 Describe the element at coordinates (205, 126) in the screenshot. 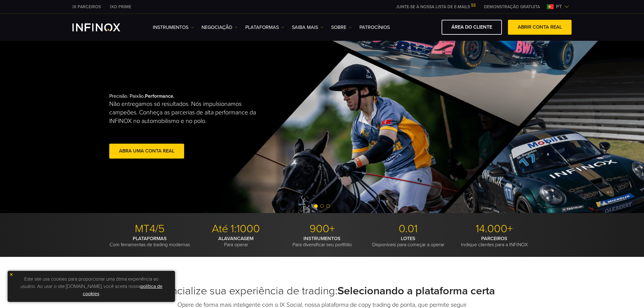

I see `div: Precisão. Paixão.` at that location.